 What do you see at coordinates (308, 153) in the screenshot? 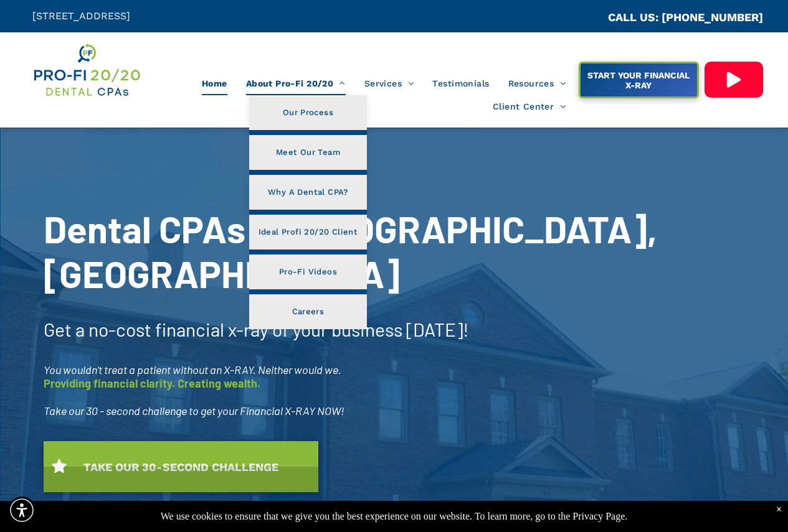
I see `a: Meet Our Team` at bounding box center [308, 153].